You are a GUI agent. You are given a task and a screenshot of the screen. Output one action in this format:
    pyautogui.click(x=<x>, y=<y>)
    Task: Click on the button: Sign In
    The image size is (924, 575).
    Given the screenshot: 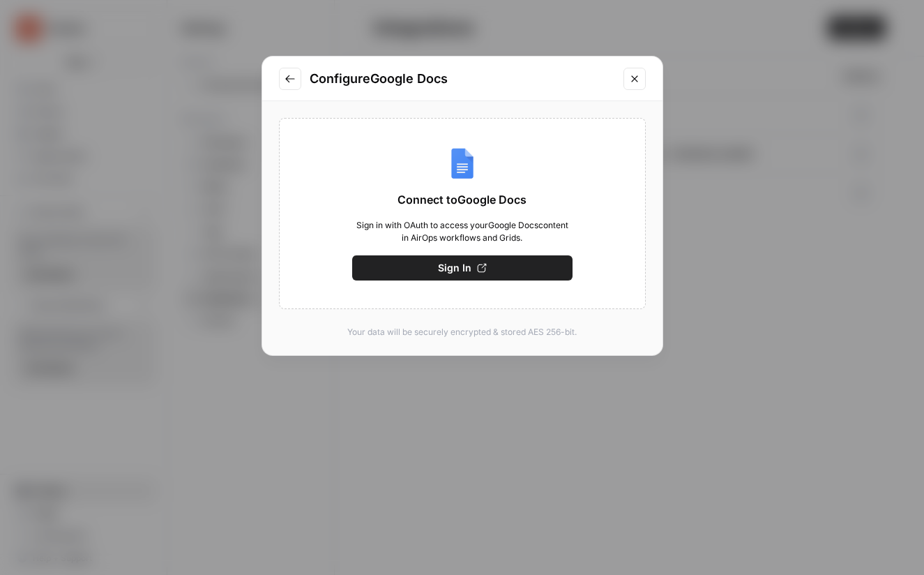 What is the action you would take?
    pyautogui.click(x=462, y=268)
    